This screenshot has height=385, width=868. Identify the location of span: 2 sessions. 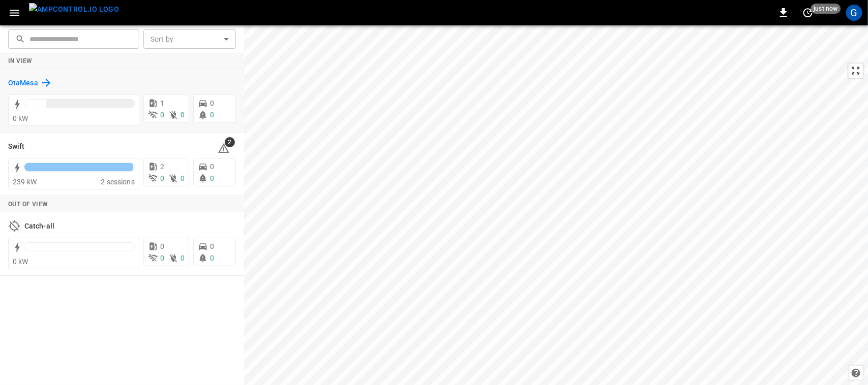
(118, 182).